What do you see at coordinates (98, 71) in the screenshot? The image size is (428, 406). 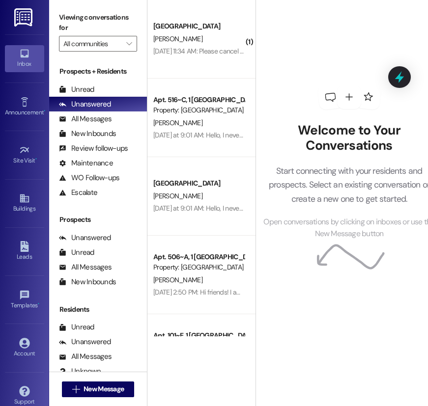 I see `div: Prospects + Residents` at bounding box center [98, 71].